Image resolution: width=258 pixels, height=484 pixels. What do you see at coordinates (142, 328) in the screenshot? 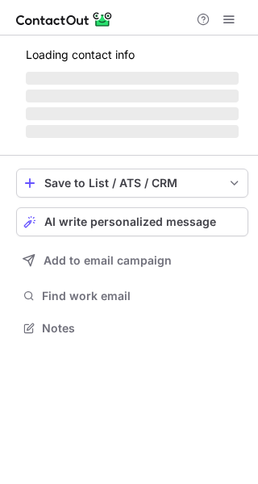
I see `span: Notes` at bounding box center [142, 328].